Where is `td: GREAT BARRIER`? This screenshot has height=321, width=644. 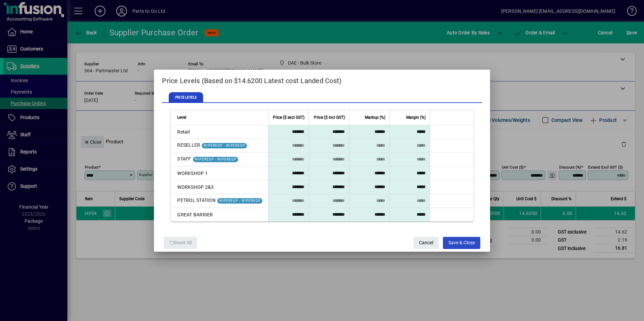
td: GREAT BARRIER is located at coordinates (220, 215).